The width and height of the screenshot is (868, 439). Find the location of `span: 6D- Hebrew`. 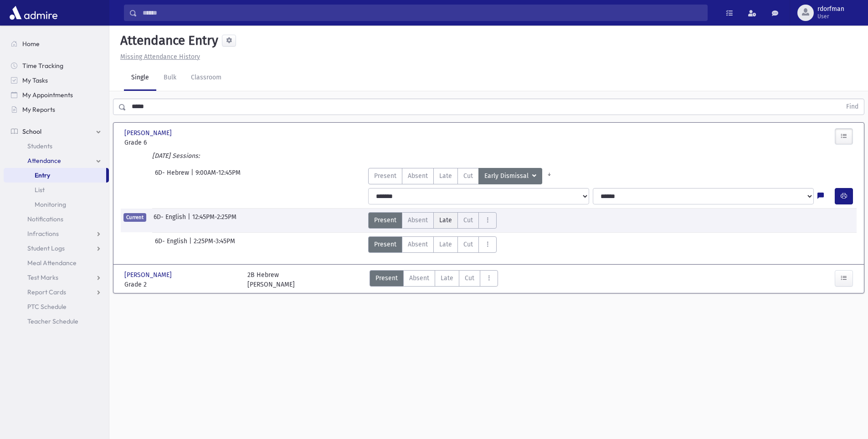

span: 6D- Hebrew is located at coordinates (173, 176).